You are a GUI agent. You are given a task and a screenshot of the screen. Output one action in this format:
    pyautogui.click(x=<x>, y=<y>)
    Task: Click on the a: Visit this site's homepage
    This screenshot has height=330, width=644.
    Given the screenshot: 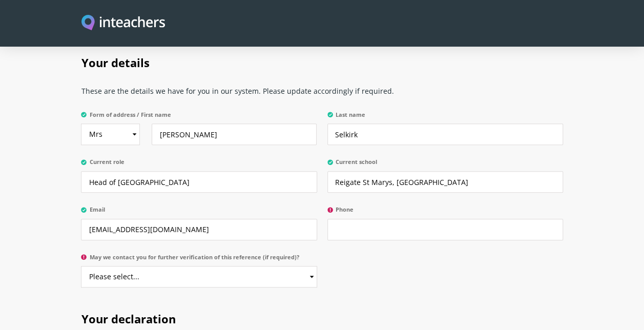 What is the action you would take?
    pyautogui.click(x=123, y=23)
    